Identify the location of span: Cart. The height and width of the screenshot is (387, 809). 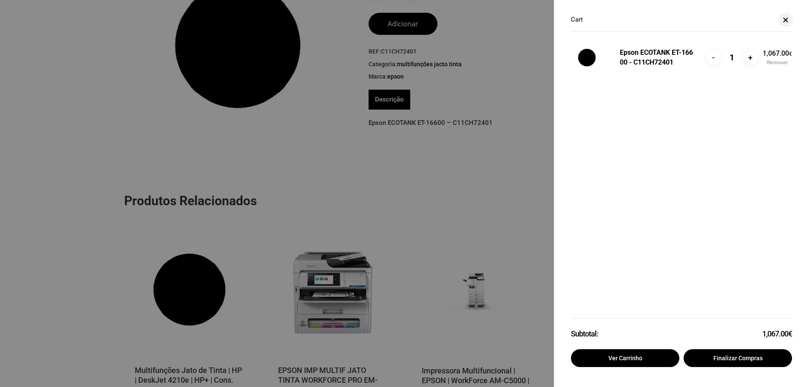
(577, 20).